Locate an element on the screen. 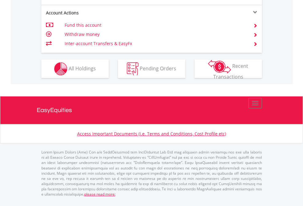  td: Inter-account Transfers & EasyFx is located at coordinates (155, 44).